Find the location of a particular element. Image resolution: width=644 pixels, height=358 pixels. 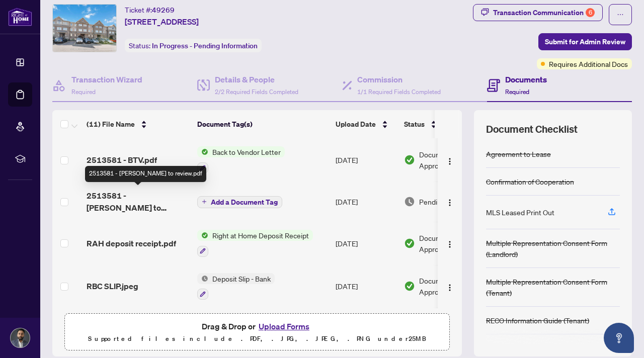

img: logo is located at coordinates (20, 17).